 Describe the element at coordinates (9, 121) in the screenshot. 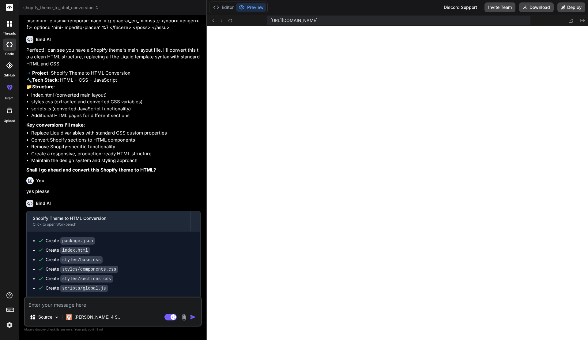

I see `label: Upload` at that location.